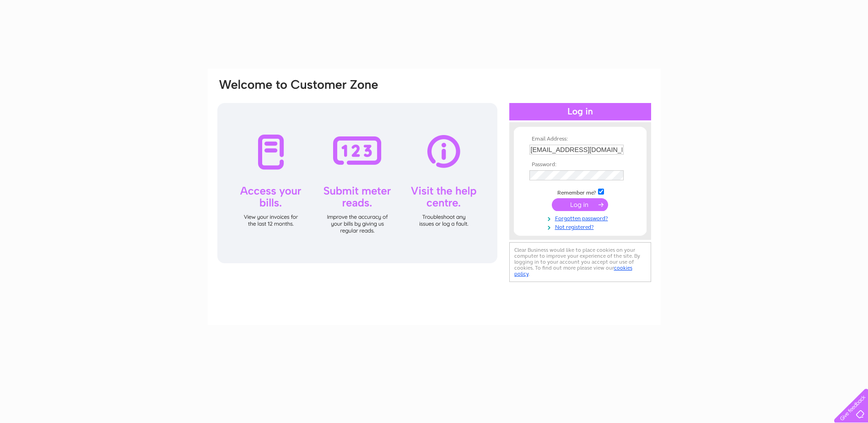  I want to click on th: Password:, so click(580, 165).